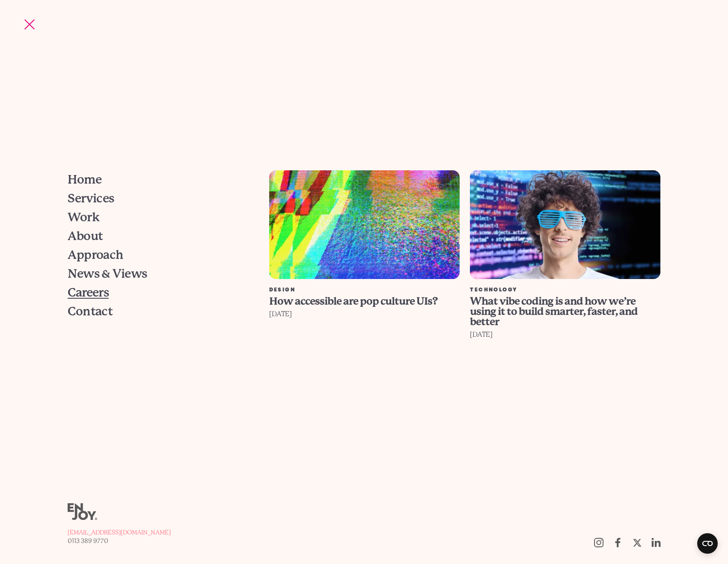  I want to click on a: Follow us on Twitter, so click(637, 543).